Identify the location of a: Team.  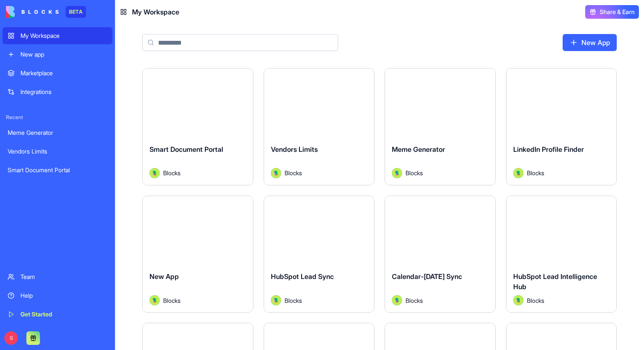
(57, 277).